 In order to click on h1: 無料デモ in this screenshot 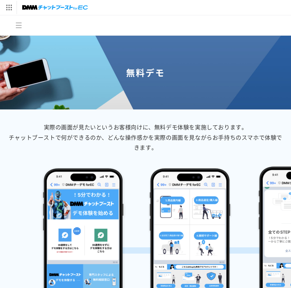, I will do `click(145, 73)`.